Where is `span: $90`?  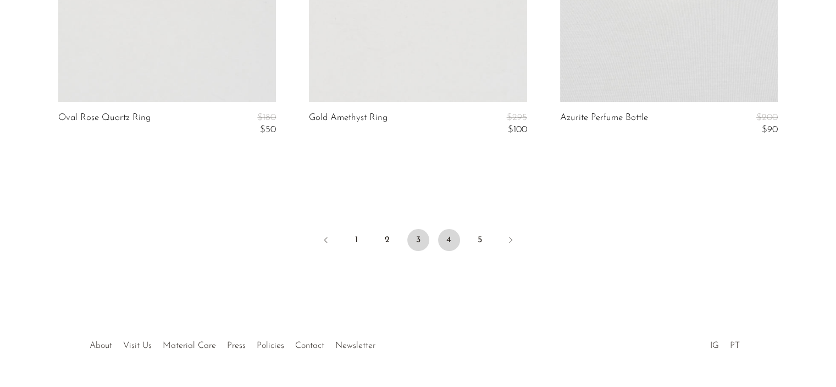 span: $90 is located at coordinates (770, 129).